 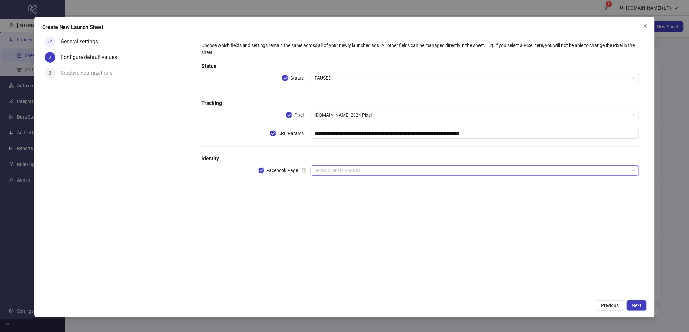 What do you see at coordinates (420, 158) in the screenshot?
I see `h5: Identity` at bounding box center [420, 158].